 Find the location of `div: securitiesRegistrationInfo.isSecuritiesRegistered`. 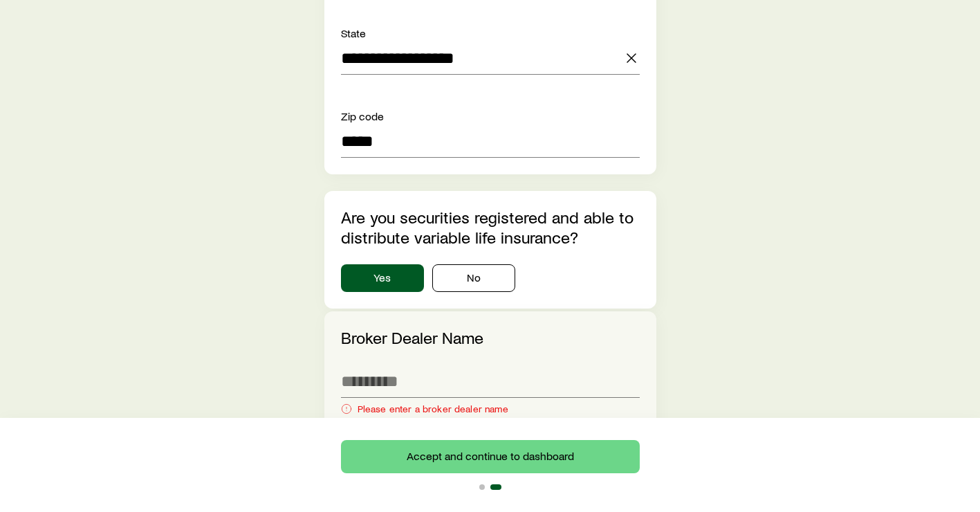

div: securitiesRegistrationInfo.isSecuritiesRegistered is located at coordinates (490, 278).